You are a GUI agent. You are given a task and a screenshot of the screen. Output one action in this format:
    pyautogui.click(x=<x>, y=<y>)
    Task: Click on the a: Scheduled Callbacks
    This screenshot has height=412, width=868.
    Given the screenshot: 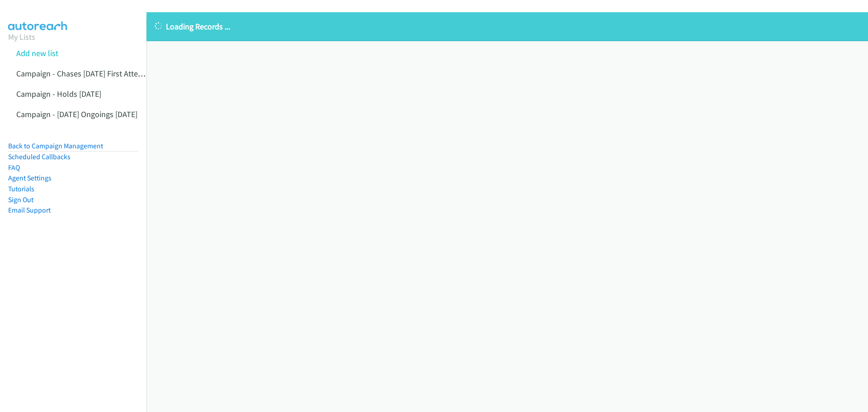 What is the action you would take?
    pyautogui.click(x=39, y=157)
    